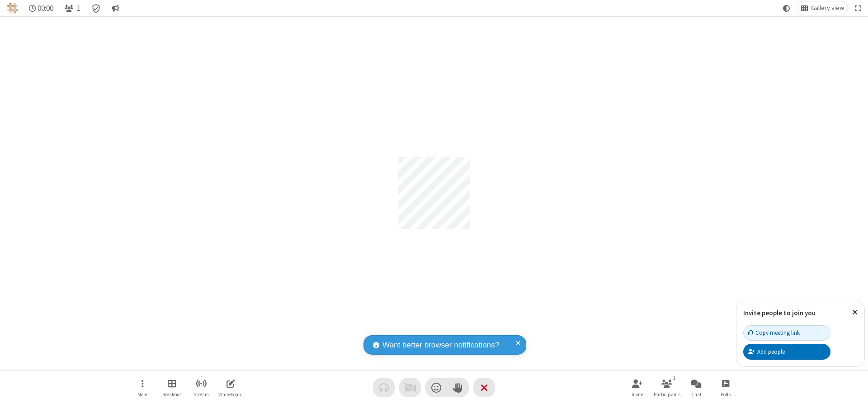 The width and height of the screenshot is (868, 404). What do you see at coordinates (726, 395) in the screenshot?
I see `span: Polls` at bounding box center [726, 395].